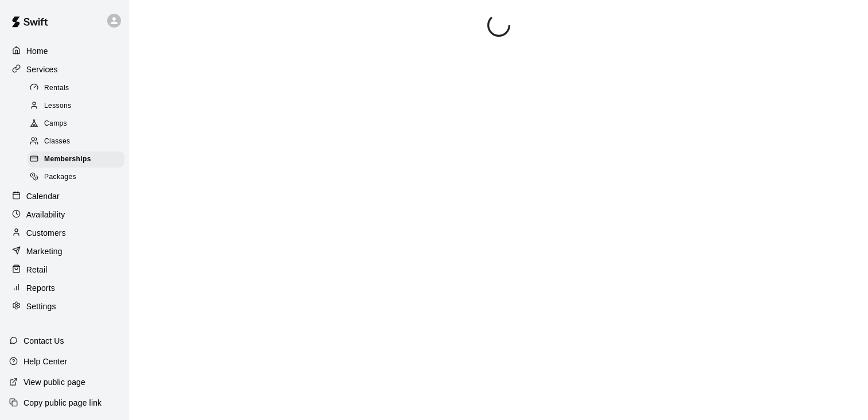  I want to click on p: Calendar, so click(43, 196).